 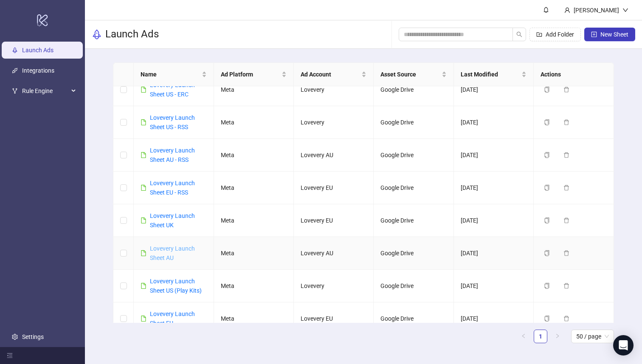 What do you see at coordinates (173, 122) in the screenshot?
I see `a: Lovevery Launch Sheet US - RSS` at bounding box center [173, 122].